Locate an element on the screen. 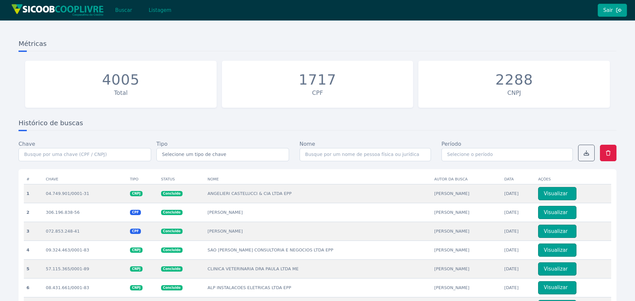  th: Chave is located at coordinates (85, 180).